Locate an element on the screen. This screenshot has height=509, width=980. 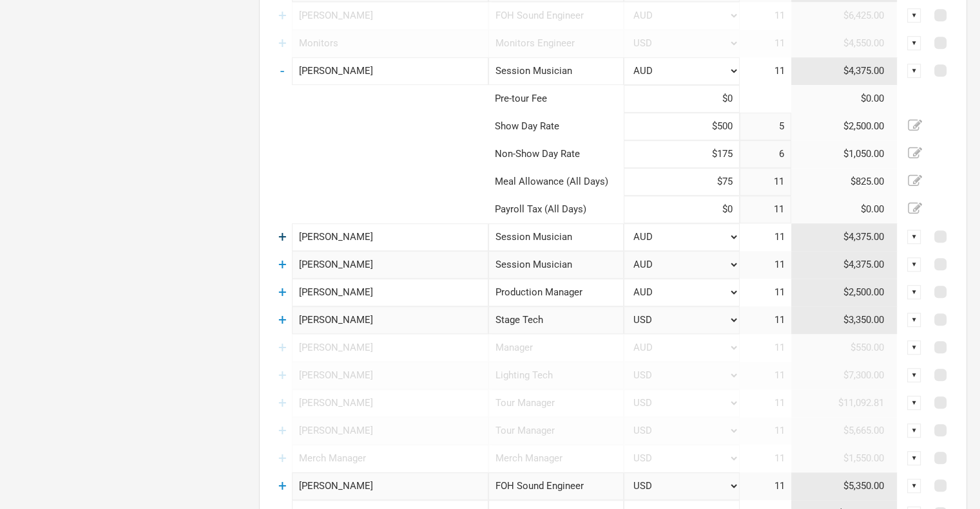
td: Meal Allowance (All Days) is located at coordinates (556, 182).